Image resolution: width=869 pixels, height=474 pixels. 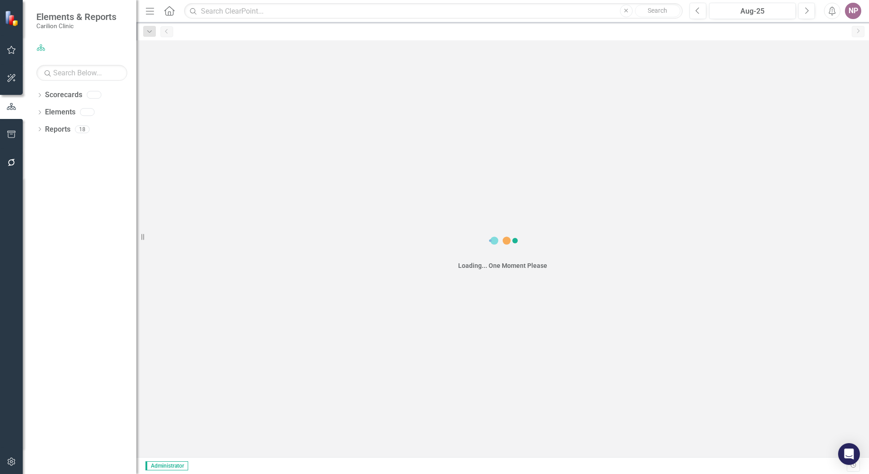 I want to click on a: Scorecards, so click(x=64, y=95).